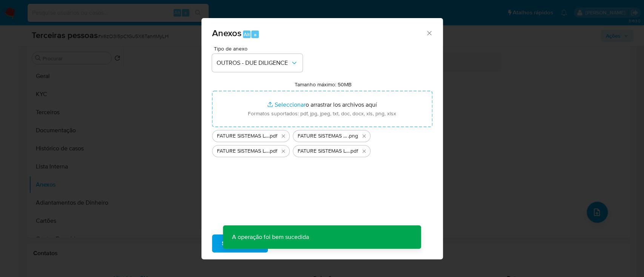 The image size is (644, 277). I want to click on span: OUTROS - DUE DILIGENCE, so click(254, 63).